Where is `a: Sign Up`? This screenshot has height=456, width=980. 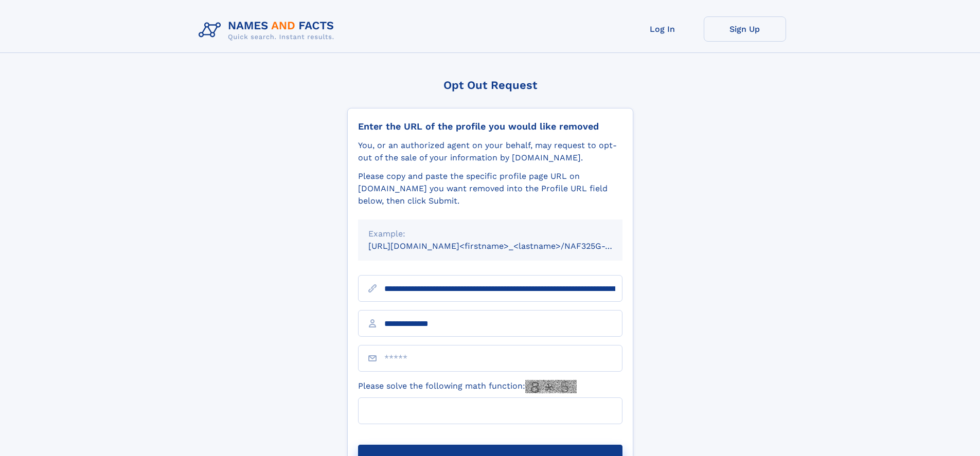
a: Sign Up is located at coordinates (744, 29).